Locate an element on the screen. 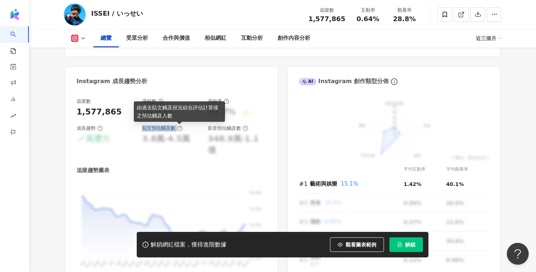 This screenshot has height=272, width=536. div: AI is located at coordinates (308, 82).